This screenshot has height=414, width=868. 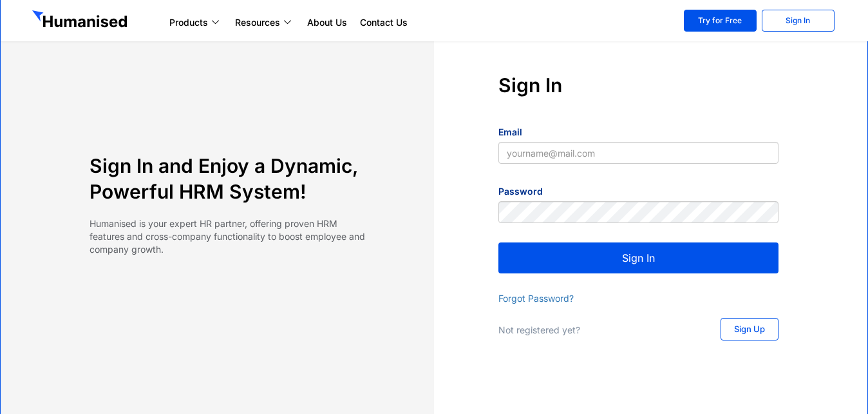 What do you see at coordinates (596, 330) in the screenshot?
I see `p: Not registered yet?` at bounding box center [596, 330].